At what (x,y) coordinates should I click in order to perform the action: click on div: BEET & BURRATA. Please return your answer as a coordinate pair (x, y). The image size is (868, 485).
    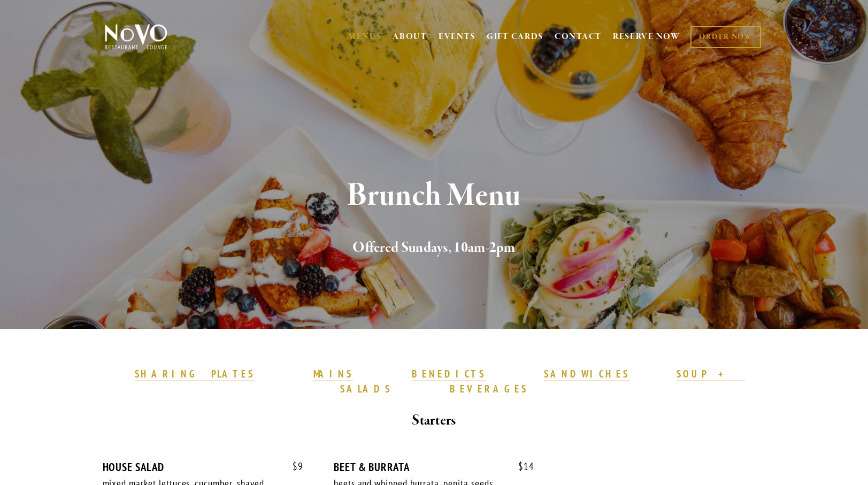
    Looking at the image, I should click on (433, 466).